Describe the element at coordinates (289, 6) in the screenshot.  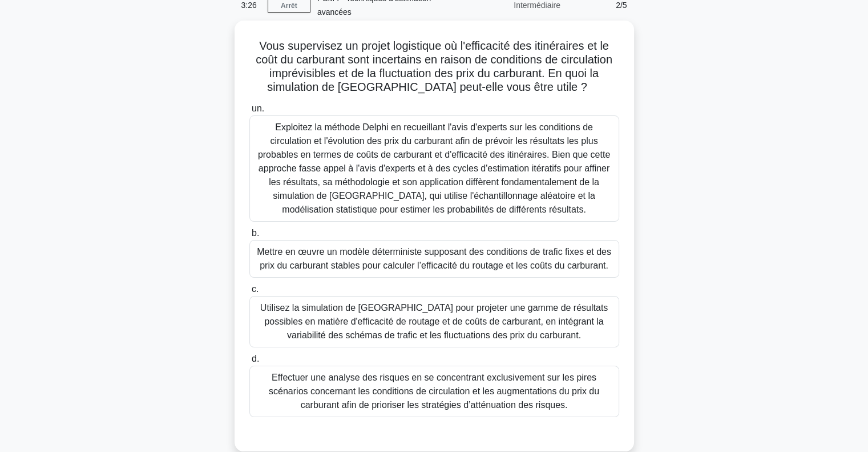
I see `font: Arrêt` at that location.